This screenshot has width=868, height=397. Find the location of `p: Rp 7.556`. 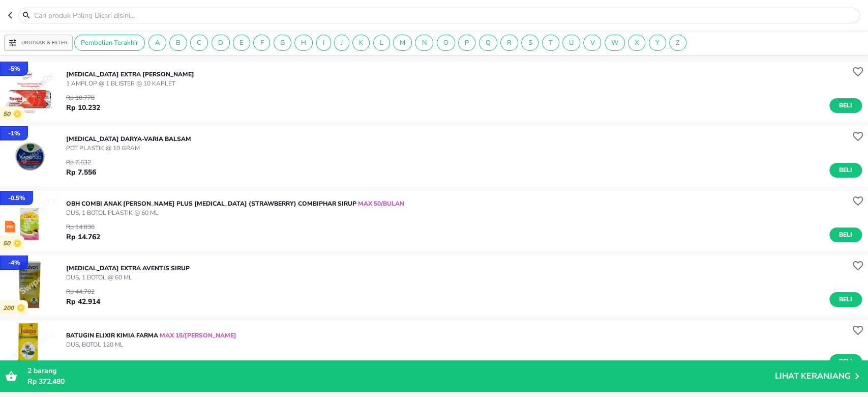

p: Rp 7.556 is located at coordinates (81, 172).